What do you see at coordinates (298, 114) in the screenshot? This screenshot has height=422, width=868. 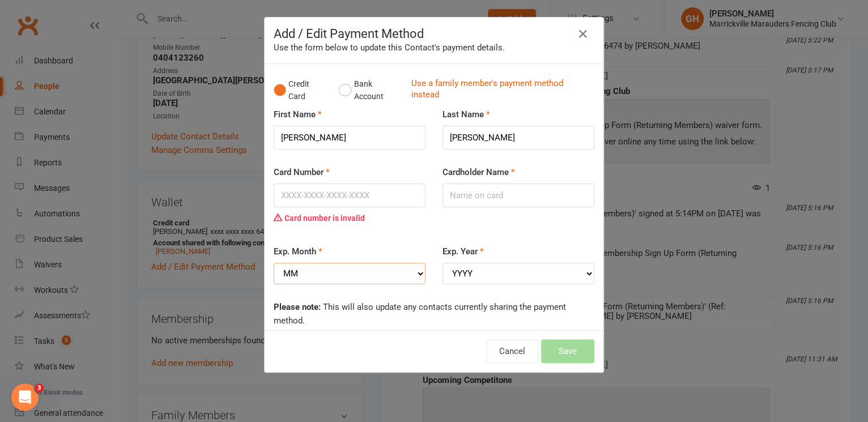 I see `label: First Name` at bounding box center [298, 114].